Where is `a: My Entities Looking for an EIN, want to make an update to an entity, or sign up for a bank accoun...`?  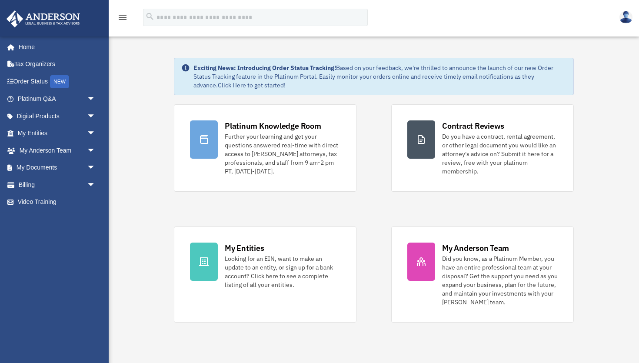
a: My Entities Looking for an EIN, want to make an update to an entity, or sign up for a bank accoun... is located at coordinates (265, 274).